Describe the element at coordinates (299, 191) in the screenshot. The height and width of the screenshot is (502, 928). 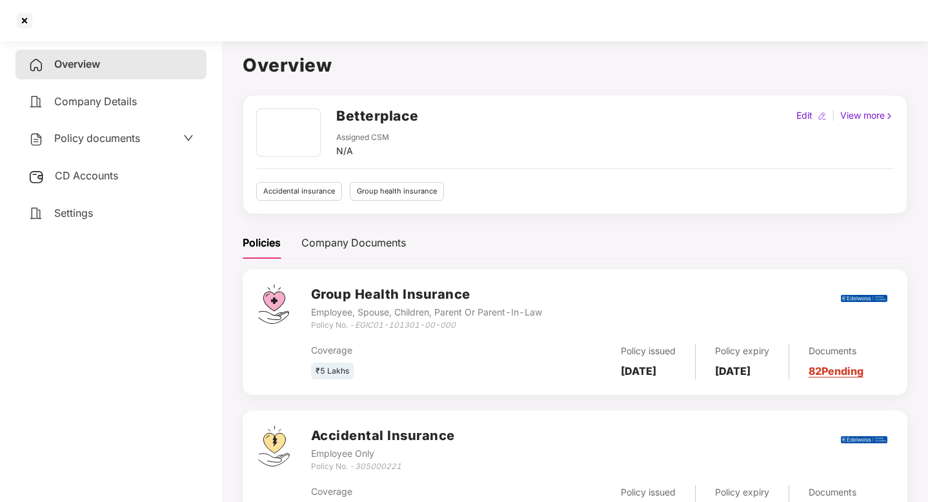
I see `div: Accidental insurance` at that location.